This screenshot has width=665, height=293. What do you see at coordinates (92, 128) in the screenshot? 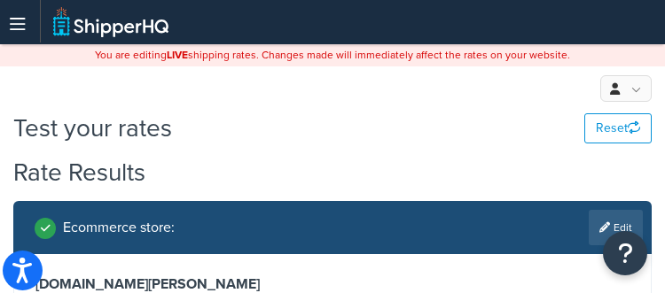
I see `h1: Test your rates` at bounding box center [92, 128].